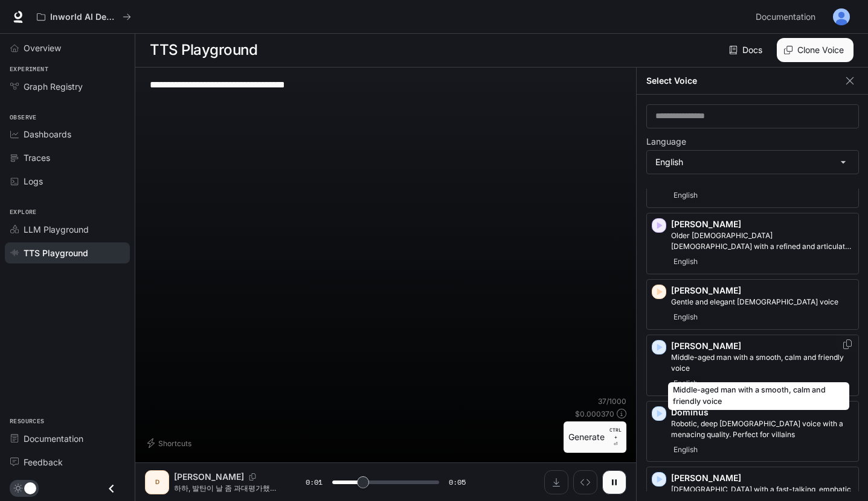  I want to click on p: Gentle and elegant female voice, so click(762, 302).